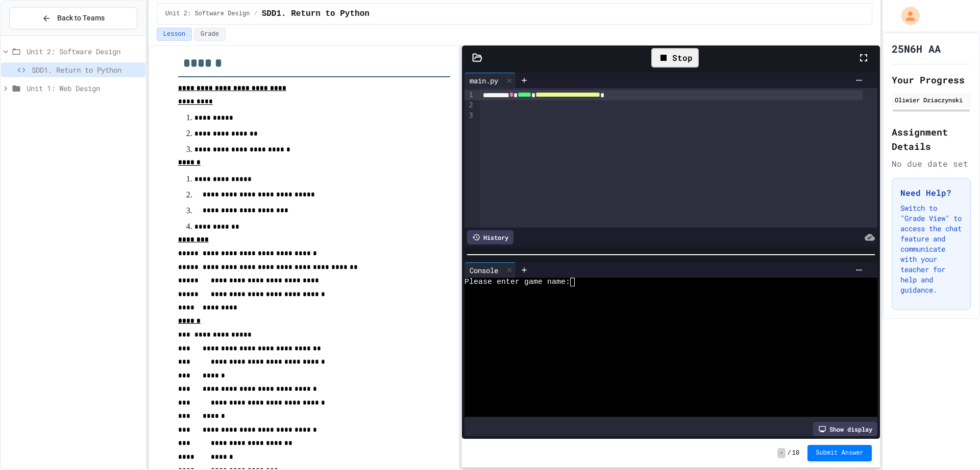  I want to click on button: Back to Teams, so click(73, 18).